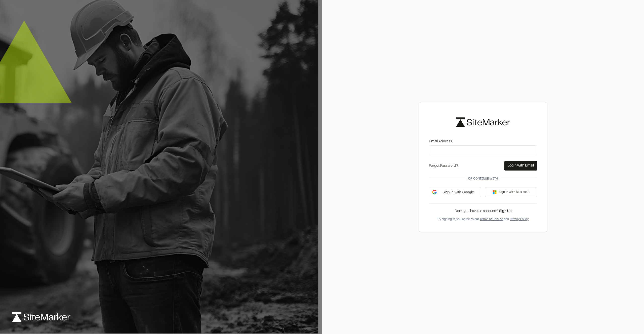 Image resolution: width=644 pixels, height=334 pixels. What do you see at coordinates (505, 211) in the screenshot?
I see `a: Sign Up` at bounding box center [505, 211].